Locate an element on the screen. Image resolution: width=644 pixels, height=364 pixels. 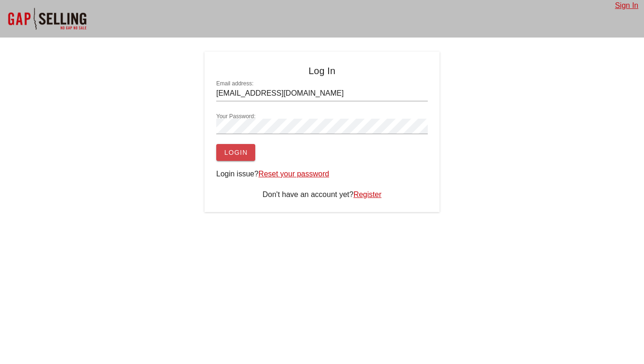
div: Don't have an account yet? is located at coordinates (322, 195).